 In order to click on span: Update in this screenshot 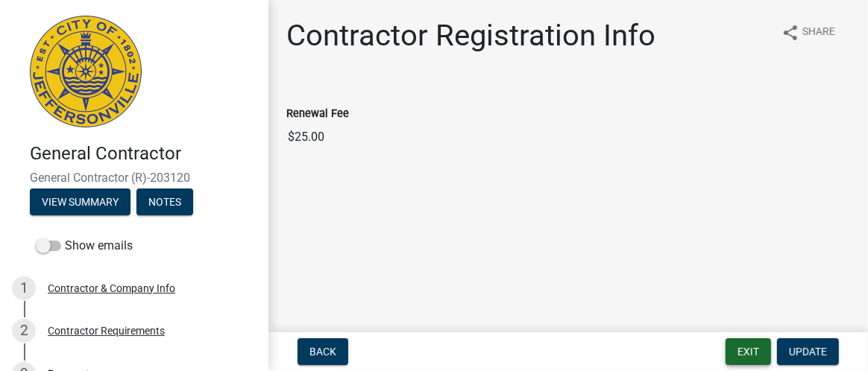, I will do `click(808, 352)`.